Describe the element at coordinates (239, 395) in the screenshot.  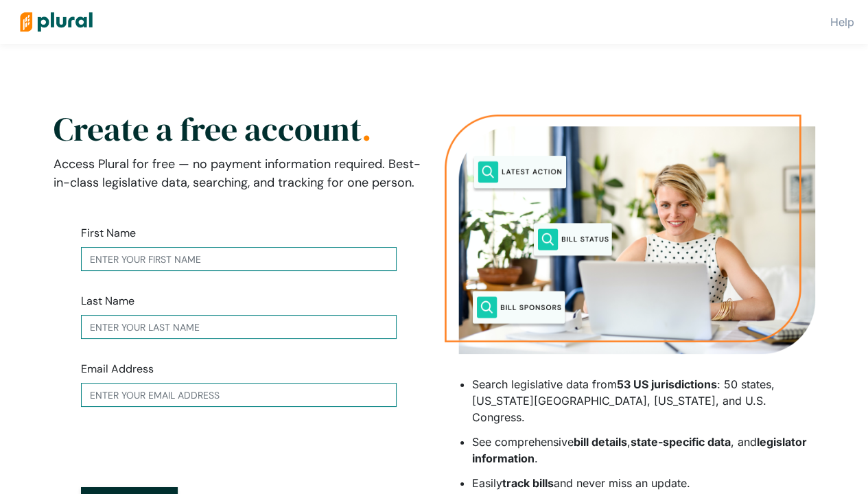
I see `input: Enter your email address` at that location.